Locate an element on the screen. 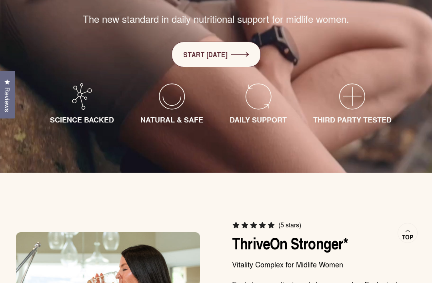  span: Reviews is located at coordinates (7, 100).